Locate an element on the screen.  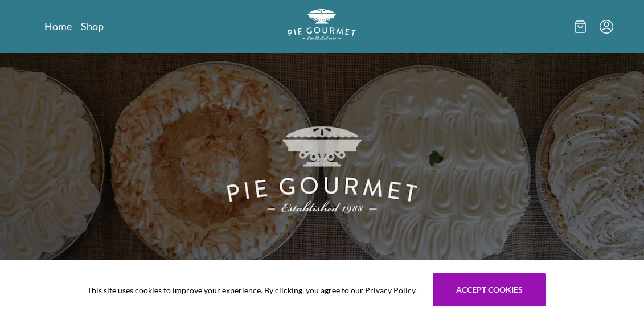
span: This site uses cookies to improve your experience. By clicking, you agree to our Privacy Policy. is located at coordinates (252, 290).